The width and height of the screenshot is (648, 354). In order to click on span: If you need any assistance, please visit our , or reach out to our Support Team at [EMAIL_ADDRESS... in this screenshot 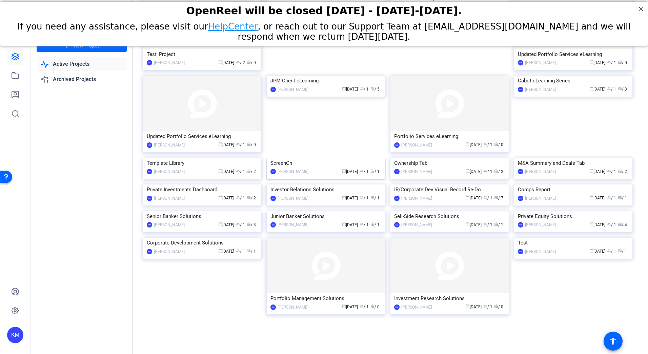, I will do `click(324, 30)`.